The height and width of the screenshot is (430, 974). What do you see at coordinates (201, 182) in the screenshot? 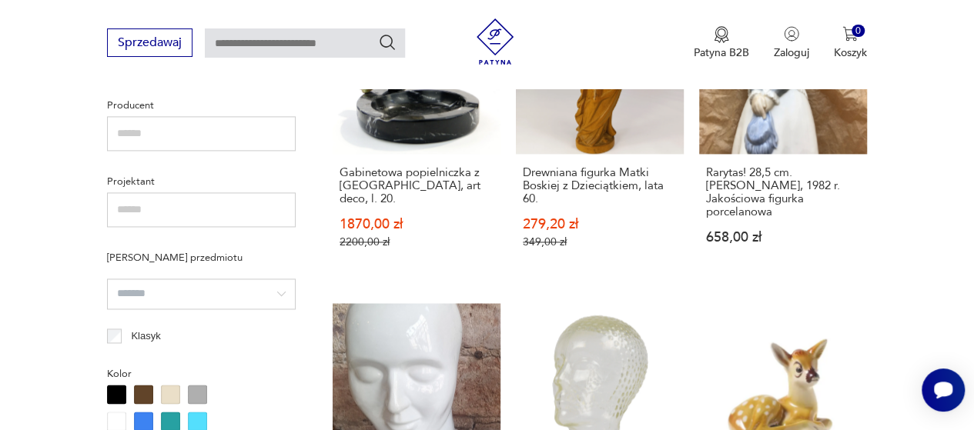
I see `p: Projektant` at bounding box center [201, 182].